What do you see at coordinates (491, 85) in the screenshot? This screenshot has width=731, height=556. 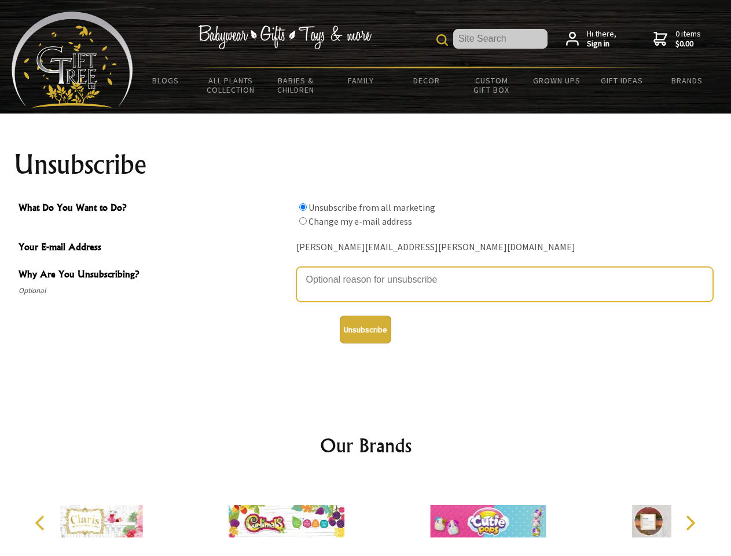 I see `a: Custom Gift Box` at bounding box center [491, 85].